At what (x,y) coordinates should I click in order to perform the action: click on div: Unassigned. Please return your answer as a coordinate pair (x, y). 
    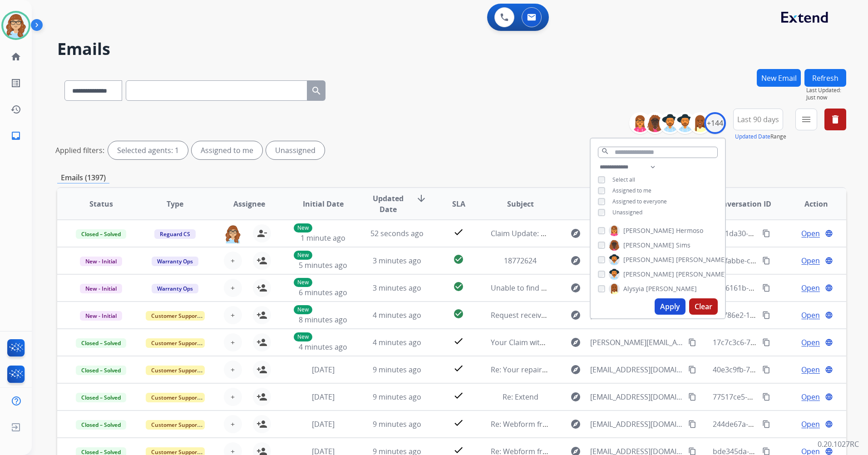
    Looking at the image, I should click on (296, 151).